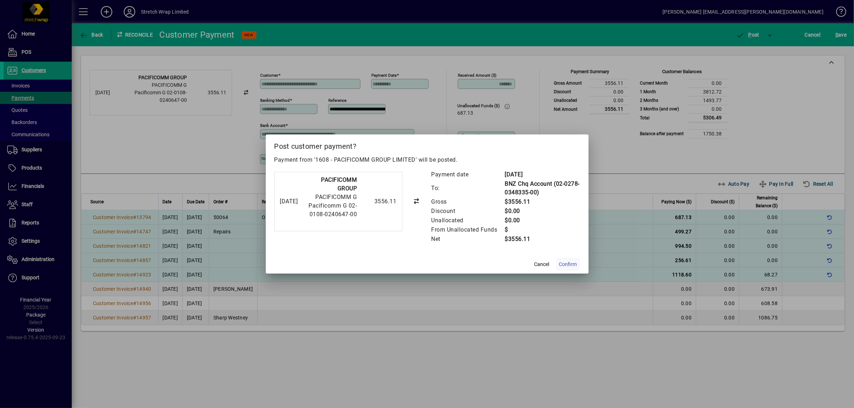 The width and height of the screenshot is (854, 408). Describe the element at coordinates (339, 184) in the screenshot. I see `strong: PACIFICOMM GROUP` at that location.